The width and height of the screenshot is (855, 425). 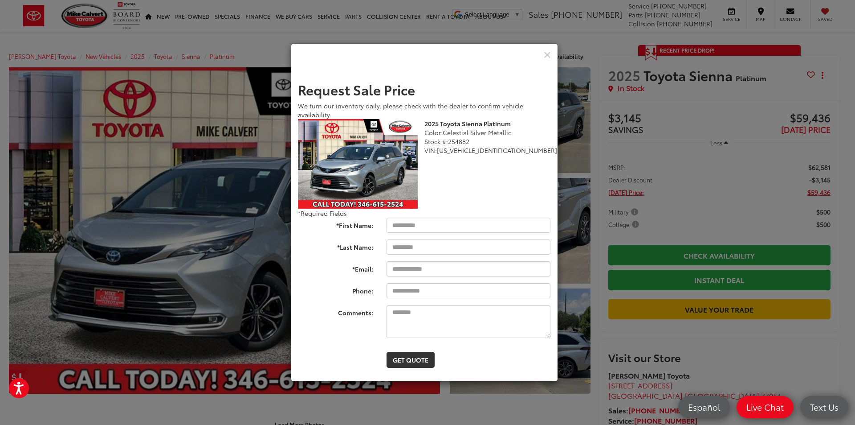 What do you see at coordinates (431, 150) in the screenshot?
I see `span: VIN:` at bounding box center [431, 150].